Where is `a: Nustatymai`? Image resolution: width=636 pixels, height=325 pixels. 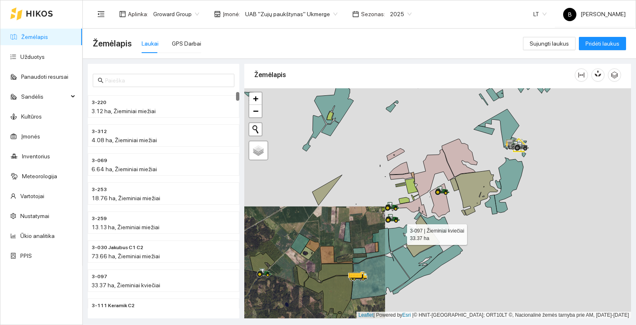
a: Nustatymai is located at coordinates (35, 216).